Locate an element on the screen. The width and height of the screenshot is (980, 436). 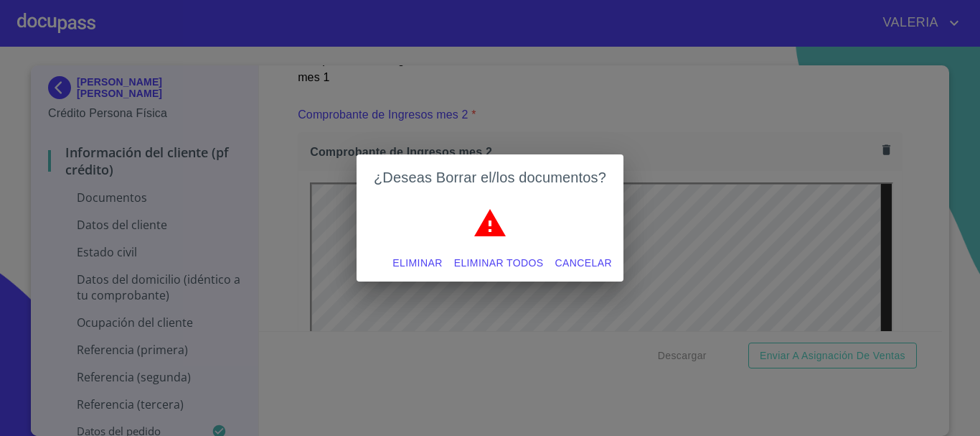
span: Eliminar is located at coordinates (417, 263).